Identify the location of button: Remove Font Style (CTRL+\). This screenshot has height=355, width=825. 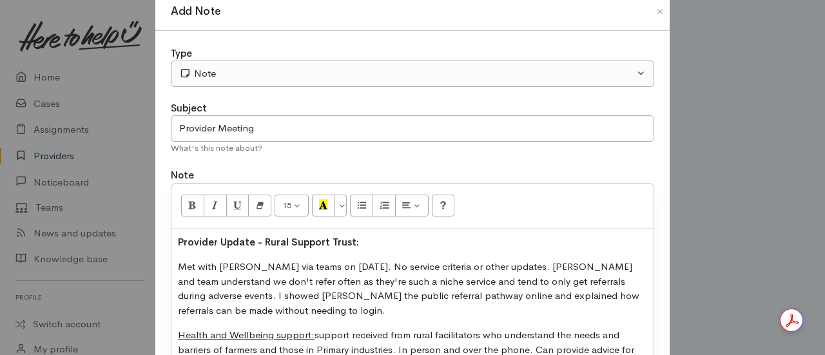
(260, 206).